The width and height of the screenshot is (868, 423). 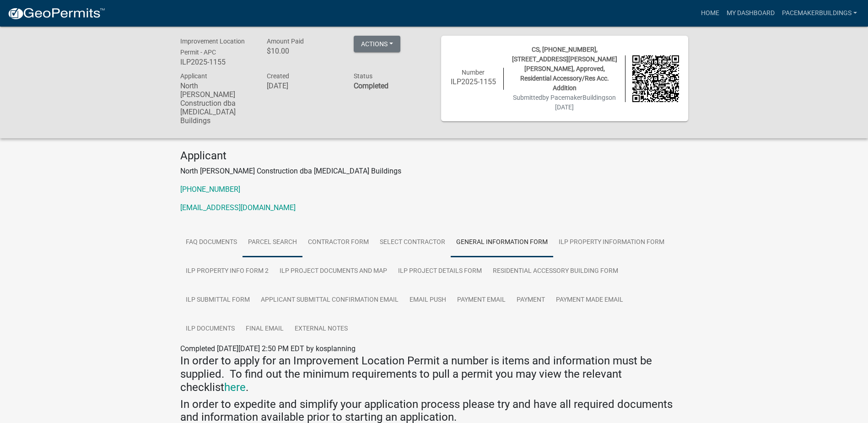 What do you see at coordinates (502, 242) in the screenshot?
I see `a: General Information Form` at bounding box center [502, 242].